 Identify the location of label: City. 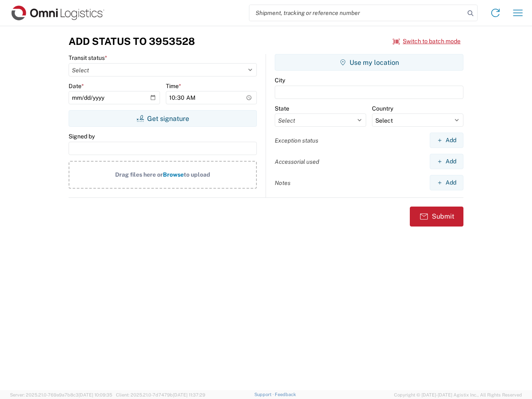
(280, 80).